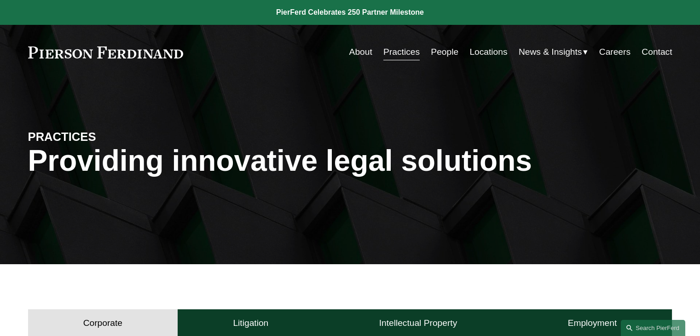 The height and width of the screenshot is (336, 700). What do you see at coordinates (653, 328) in the screenshot?
I see `a: Search this site` at bounding box center [653, 328].